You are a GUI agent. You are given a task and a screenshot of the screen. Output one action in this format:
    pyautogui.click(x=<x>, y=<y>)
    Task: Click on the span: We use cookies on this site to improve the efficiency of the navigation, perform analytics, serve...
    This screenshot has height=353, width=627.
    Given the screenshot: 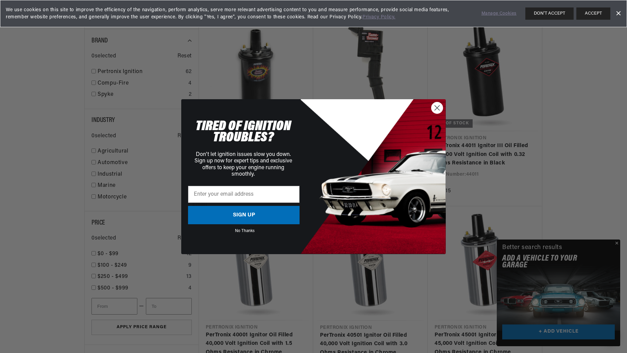 What is the action you would take?
    pyautogui.click(x=239, y=14)
    